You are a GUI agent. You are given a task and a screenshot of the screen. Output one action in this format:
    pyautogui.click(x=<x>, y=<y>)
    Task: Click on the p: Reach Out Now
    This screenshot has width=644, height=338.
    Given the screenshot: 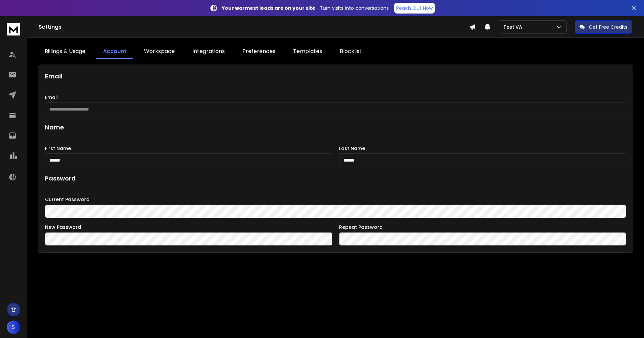 What is the action you would take?
    pyautogui.click(x=414, y=8)
    